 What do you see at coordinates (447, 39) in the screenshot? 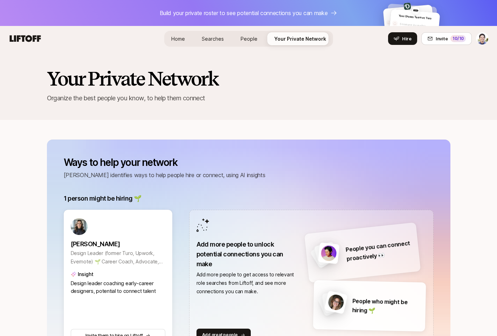
I see `button: Invite10/10` at bounding box center [447, 39].